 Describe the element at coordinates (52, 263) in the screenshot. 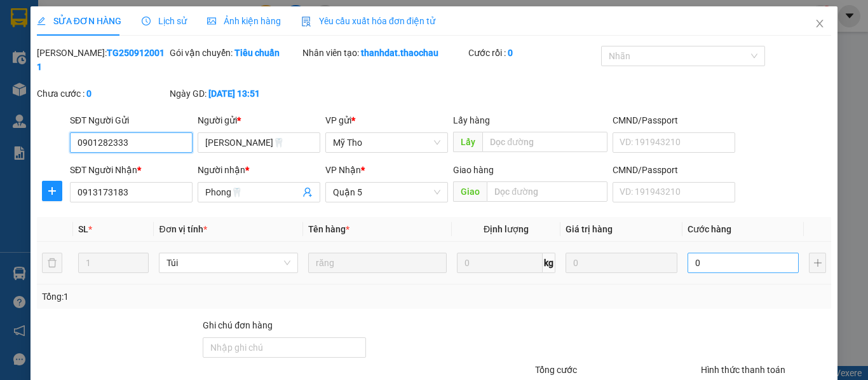

I see `button: delete` at that location.